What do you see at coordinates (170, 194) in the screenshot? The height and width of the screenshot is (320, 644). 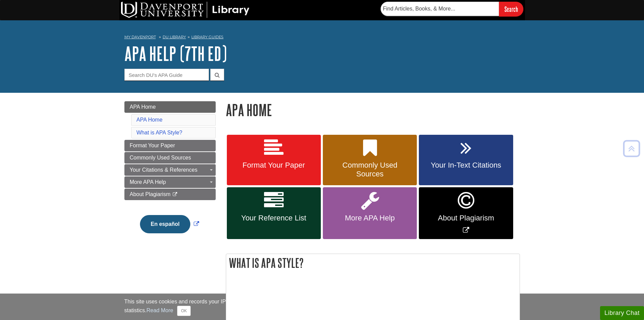 I see `a: About Plagiarism` at bounding box center [170, 194].